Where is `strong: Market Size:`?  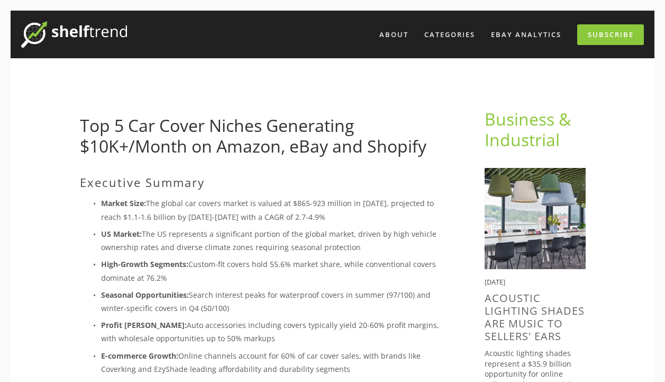 strong: Market Size: is located at coordinates (123, 203).